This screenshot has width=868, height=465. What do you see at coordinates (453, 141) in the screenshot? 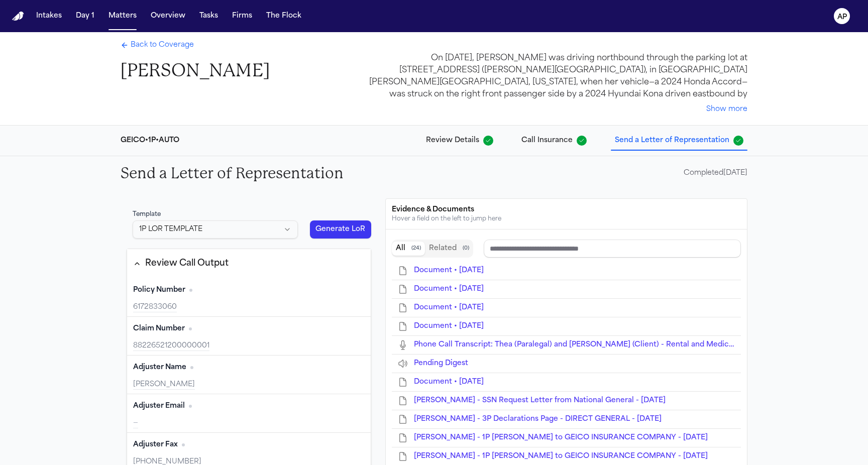
I see `span: Review Details` at bounding box center [453, 141].